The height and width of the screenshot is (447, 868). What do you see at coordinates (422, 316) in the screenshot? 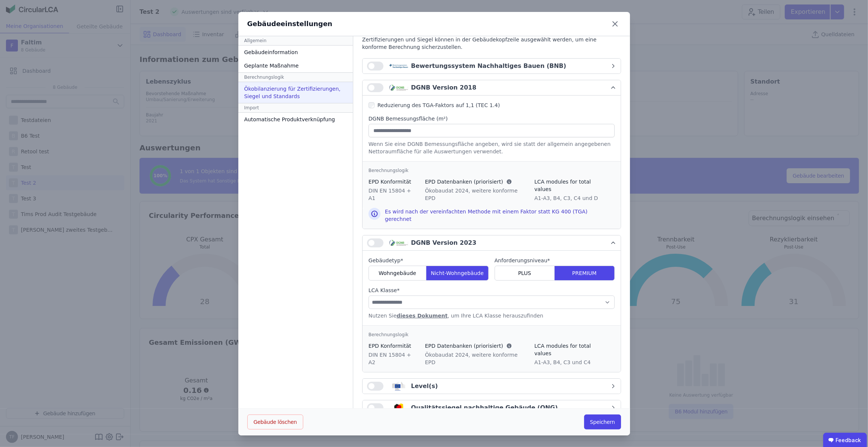
I see `a: dieses Dokument` at bounding box center [422, 316].